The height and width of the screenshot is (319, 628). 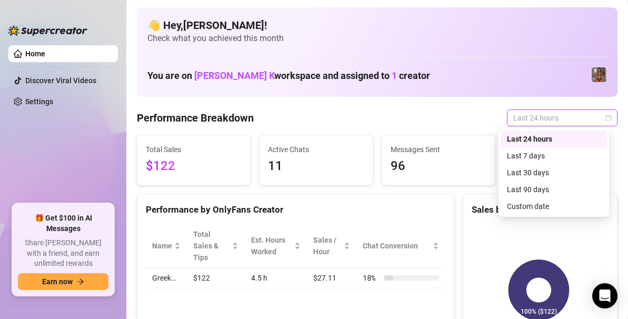 What do you see at coordinates (394, 75) in the screenshot?
I see `span: 1` at bounding box center [394, 75].